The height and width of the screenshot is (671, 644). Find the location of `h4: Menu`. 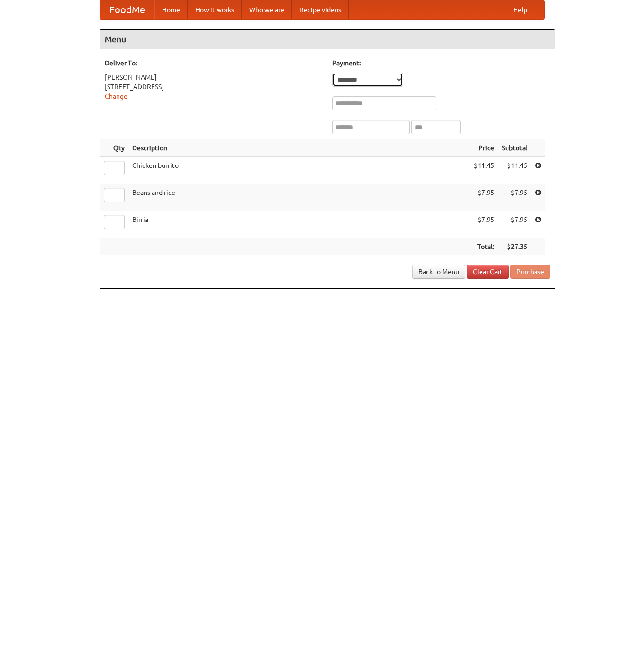

h4: Menu is located at coordinates (328, 40).